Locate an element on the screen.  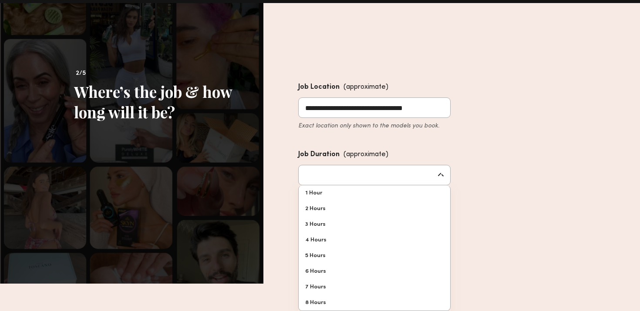
div: 1 Hour is located at coordinates (374, 193).